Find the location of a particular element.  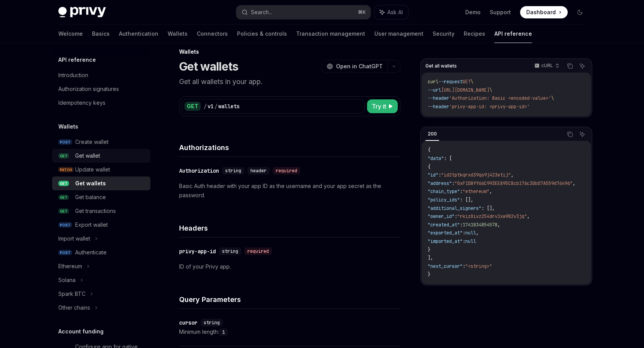

h4: Authorizations is located at coordinates (290, 147).